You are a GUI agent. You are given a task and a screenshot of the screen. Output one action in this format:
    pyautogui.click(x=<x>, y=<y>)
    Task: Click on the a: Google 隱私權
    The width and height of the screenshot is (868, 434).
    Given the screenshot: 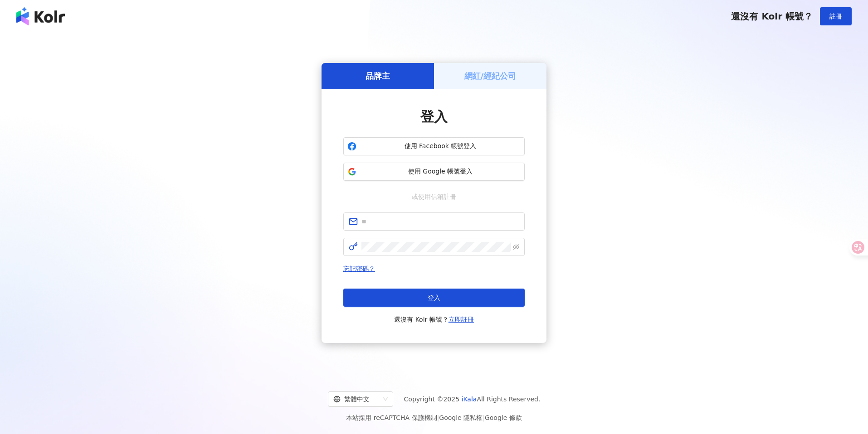 What is the action you would take?
    pyautogui.click(x=461, y=418)
    